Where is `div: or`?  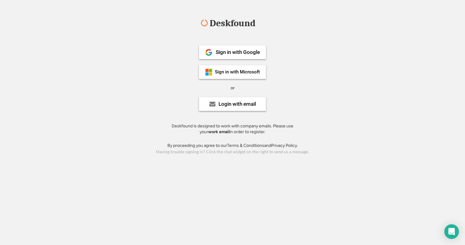
div: or is located at coordinates (233, 88).